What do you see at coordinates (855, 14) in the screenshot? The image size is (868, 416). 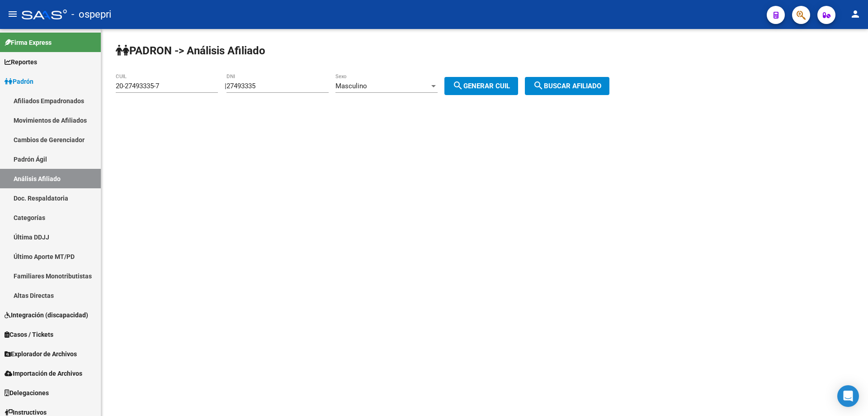 I see `mat-icon: person` at bounding box center [855, 14].